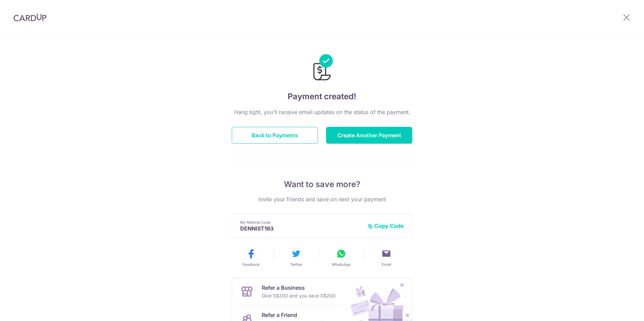  I want to click on p: Hang tight, you’ll receive email updates on the status of the payment., so click(322, 112).